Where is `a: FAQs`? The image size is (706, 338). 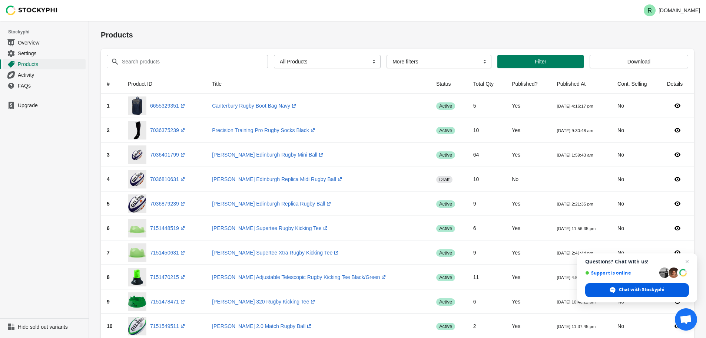 a: FAQs is located at coordinates (44, 85).